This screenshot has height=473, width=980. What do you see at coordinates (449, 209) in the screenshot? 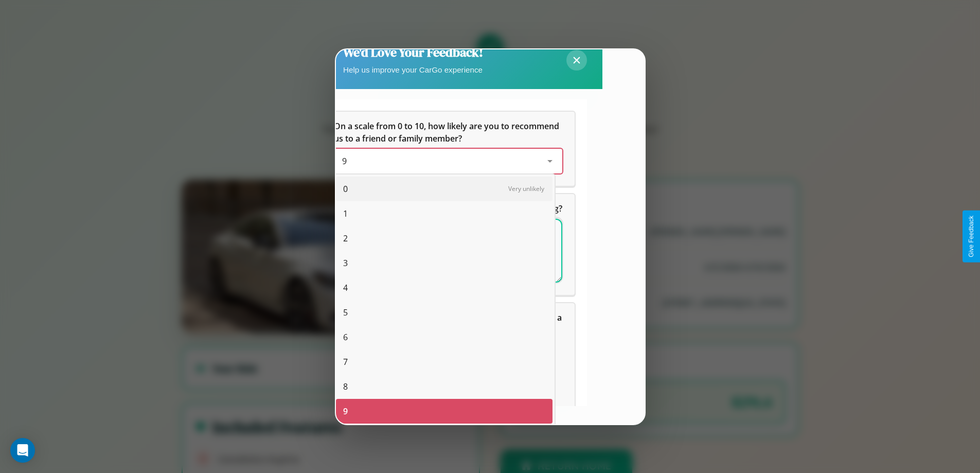
I see `span: What can we do to make your experience more satisfying?` at bounding box center [449, 209].